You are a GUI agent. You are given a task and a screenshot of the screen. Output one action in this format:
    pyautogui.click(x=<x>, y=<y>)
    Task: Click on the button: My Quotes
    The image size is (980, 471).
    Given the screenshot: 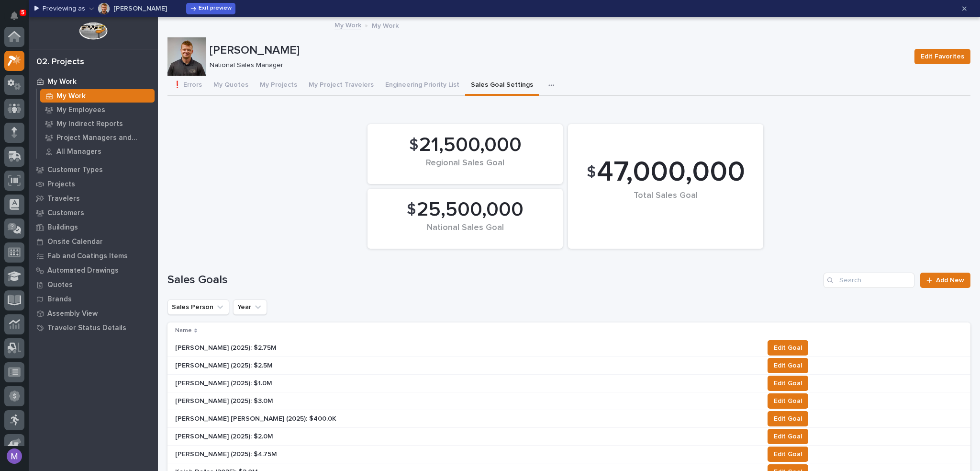 What is the action you would take?
    pyautogui.click(x=231, y=86)
    